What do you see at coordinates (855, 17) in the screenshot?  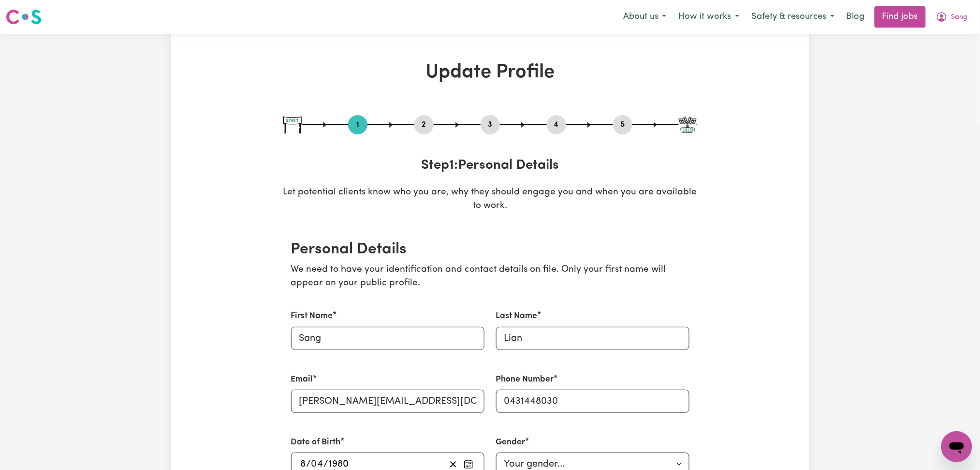 I see `a: Blog` at bounding box center [855, 17].